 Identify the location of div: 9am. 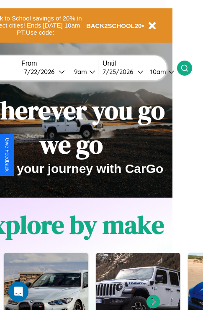
(79, 71).